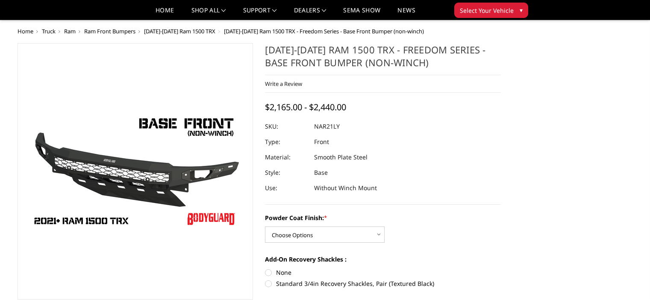  Describe the element at coordinates (208, 13) in the screenshot. I see `a: shop all` at that location.